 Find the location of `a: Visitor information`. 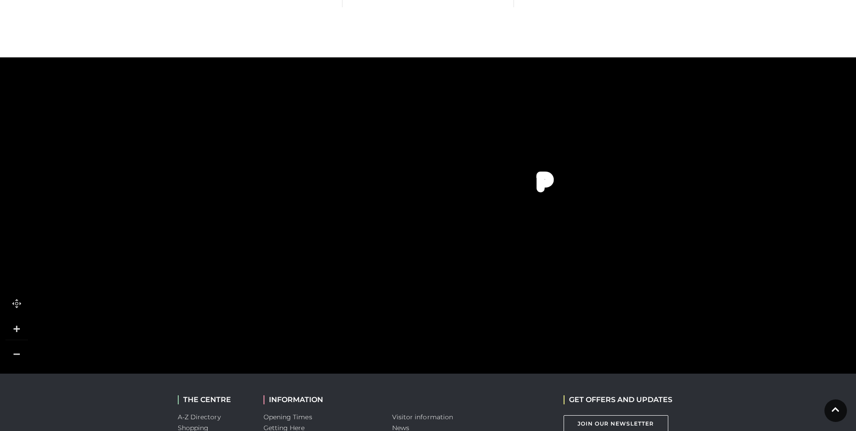

a: Visitor information is located at coordinates (423, 417).